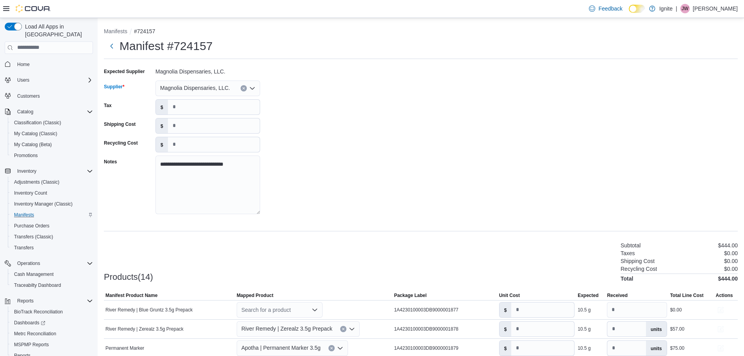 This screenshot has height=356, width=744. Describe the element at coordinates (727, 278) in the screenshot. I see `h4: $444.00` at that location.